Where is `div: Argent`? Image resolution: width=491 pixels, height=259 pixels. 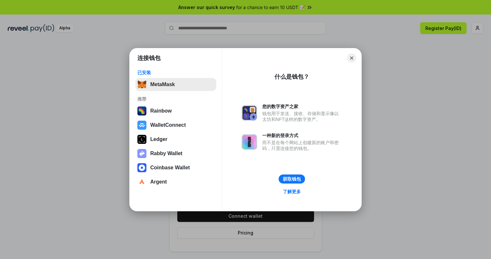
div: Argent is located at coordinates (159, 182).